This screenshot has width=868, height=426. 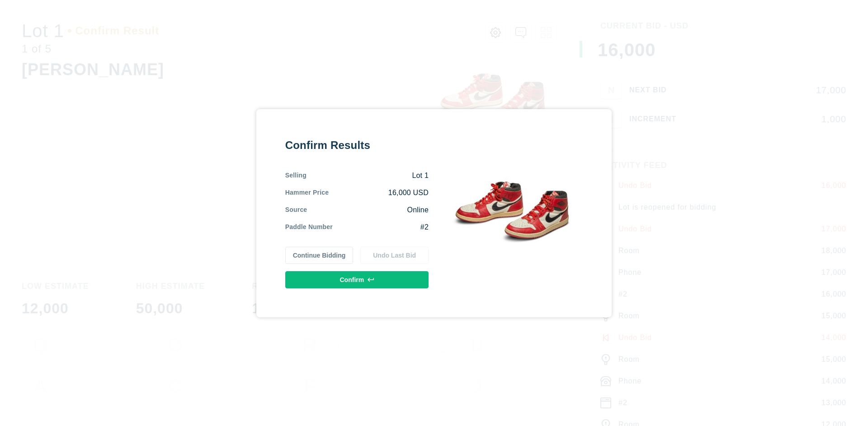 What do you see at coordinates (296, 210) in the screenshot?
I see `div: Source` at bounding box center [296, 210].